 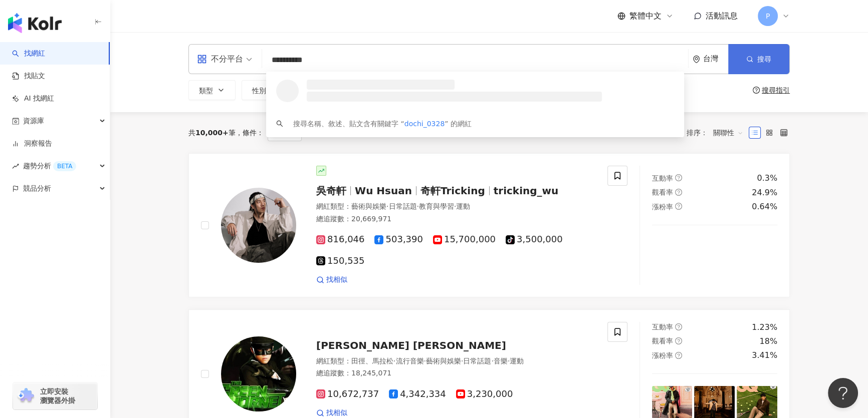 I want to click on div: 總追蹤數 ： 20,669,971, so click(x=456, y=219).